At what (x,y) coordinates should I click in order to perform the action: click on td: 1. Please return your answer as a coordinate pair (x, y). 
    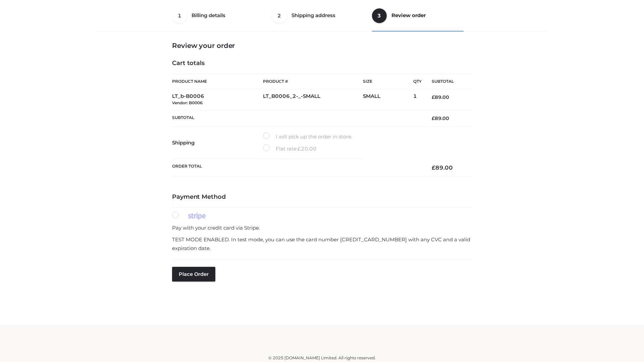
    Looking at the image, I should click on (417, 99).